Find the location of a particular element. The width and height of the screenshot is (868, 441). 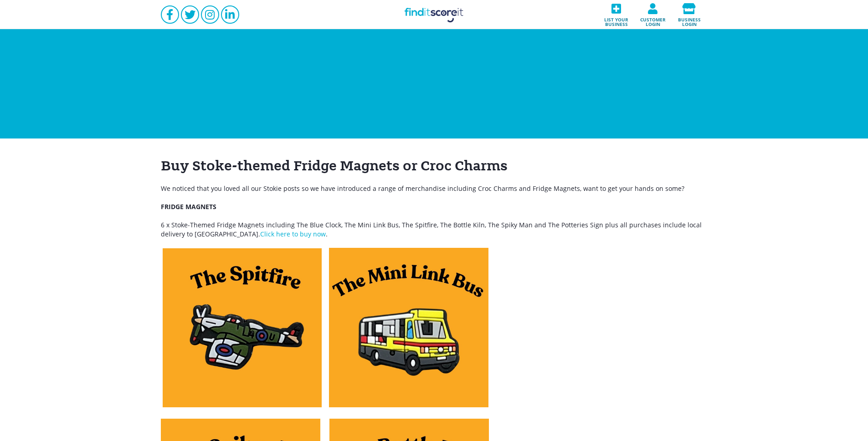

span: Customer login is located at coordinates (653, 20).